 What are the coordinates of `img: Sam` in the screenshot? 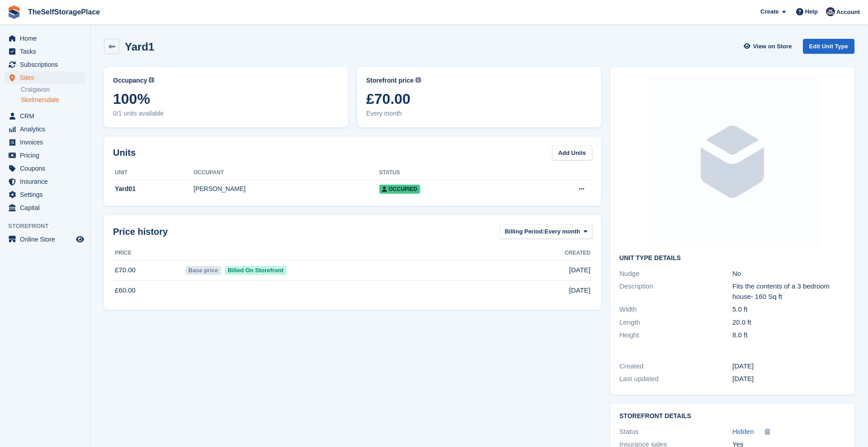 It's located at (830, 11).